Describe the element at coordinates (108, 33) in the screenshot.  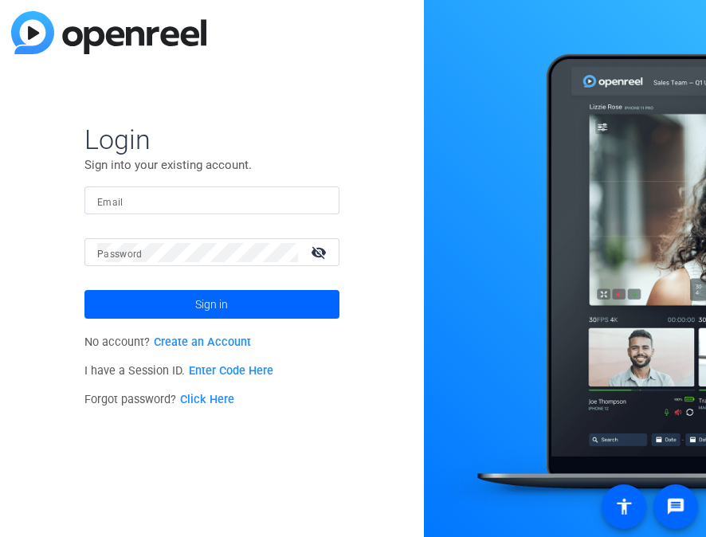
I see `img: blue-gradient.svg` at that location.